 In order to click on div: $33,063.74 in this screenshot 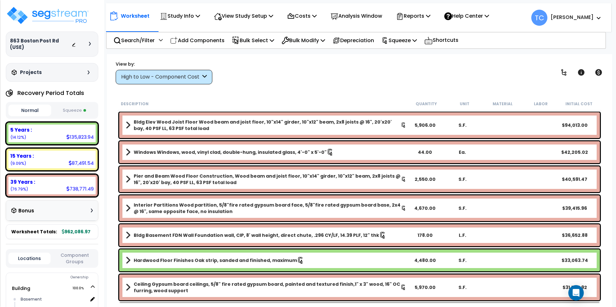, I will do `click(574, 261)`.